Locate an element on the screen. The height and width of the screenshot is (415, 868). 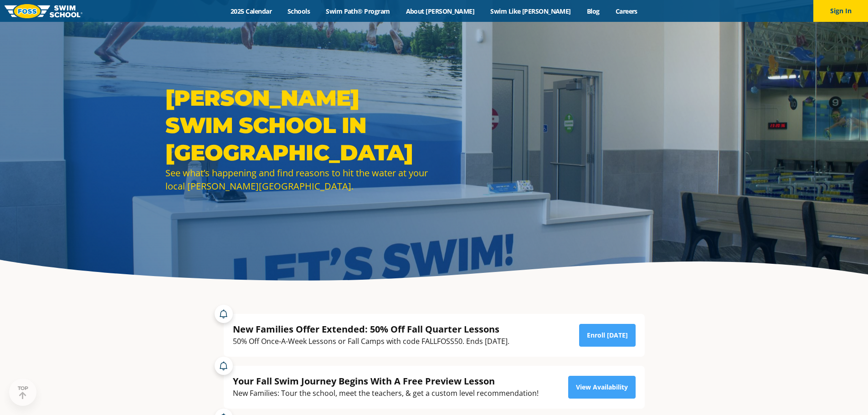
a: View Availability is located at coordinates (602, 387).